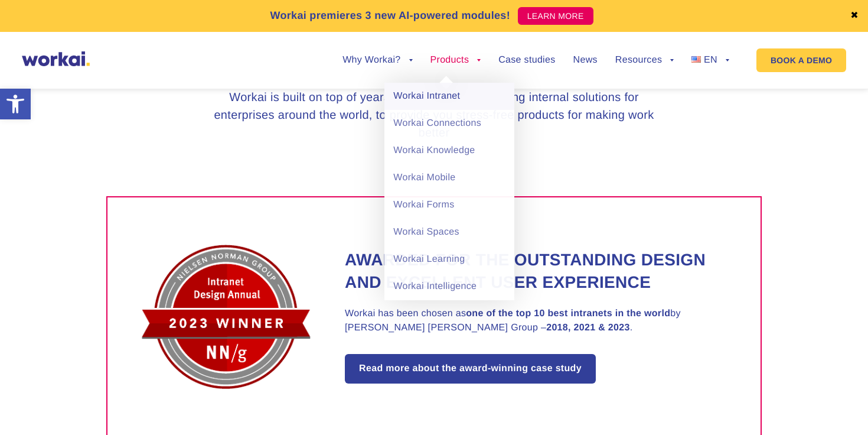  Describe the element at coordinates (645, 60) in the screenshot. I see `a: Resources` at that location.